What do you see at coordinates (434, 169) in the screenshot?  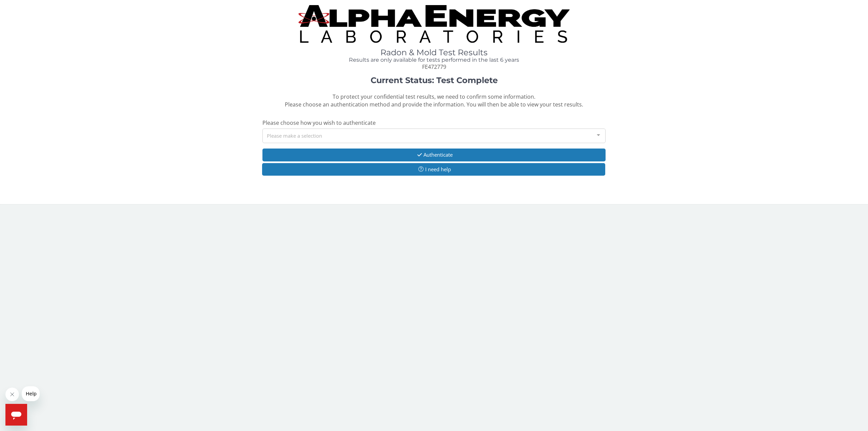 I see `button: I need help` at bounding box center [434, 169].